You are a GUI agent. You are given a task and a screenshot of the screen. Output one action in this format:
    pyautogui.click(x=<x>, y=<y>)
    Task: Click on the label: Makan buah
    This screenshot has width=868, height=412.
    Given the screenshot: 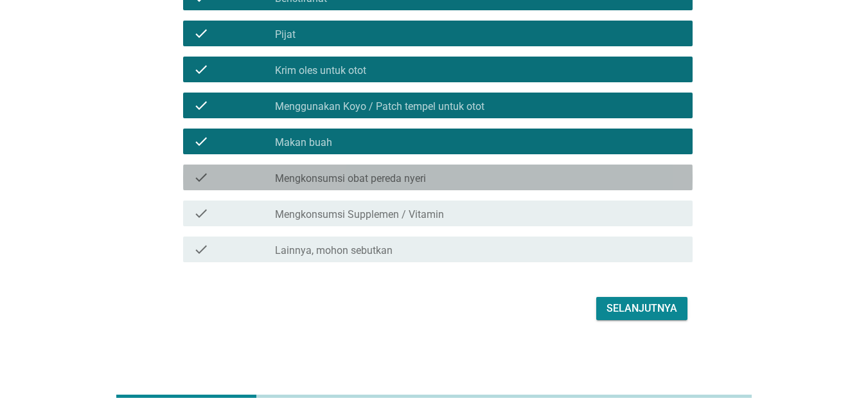 What is the action you would take?
    pyautogui.click(x=303, y=143)
    